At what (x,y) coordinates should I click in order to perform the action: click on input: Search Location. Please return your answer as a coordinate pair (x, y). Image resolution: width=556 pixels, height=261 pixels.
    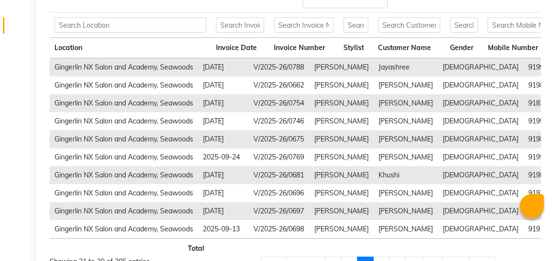
    Looking at the image, I should click on (130, 25).